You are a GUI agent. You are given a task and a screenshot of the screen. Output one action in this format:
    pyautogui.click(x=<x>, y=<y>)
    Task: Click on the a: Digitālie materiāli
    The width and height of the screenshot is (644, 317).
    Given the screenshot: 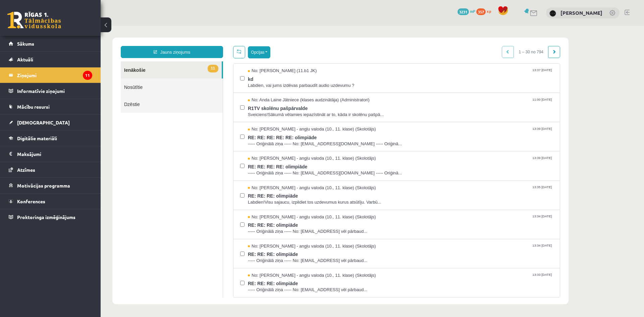 What is the action you would take?
    pyautogui.click(x=50, y=138)
    